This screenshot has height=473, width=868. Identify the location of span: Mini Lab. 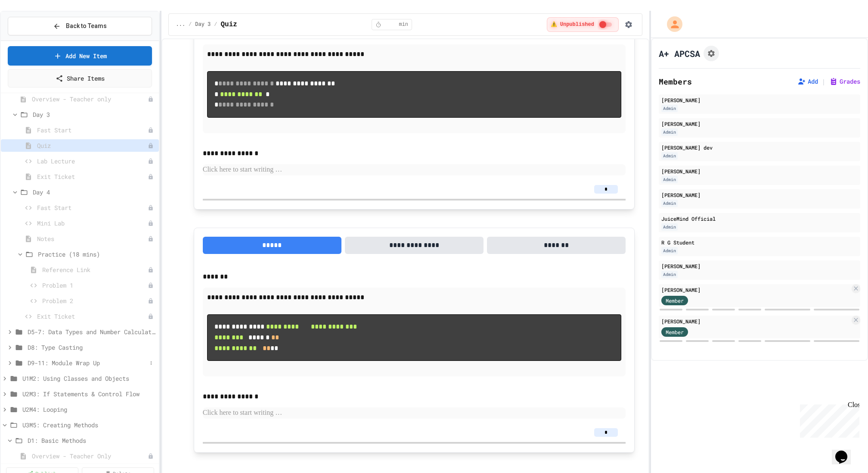
(92, 223).